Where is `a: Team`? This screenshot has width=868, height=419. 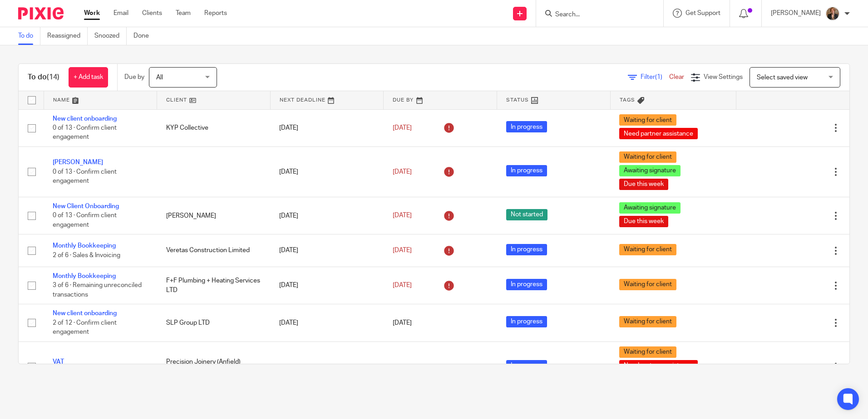
a: Team is located at coordinates (183, 13).